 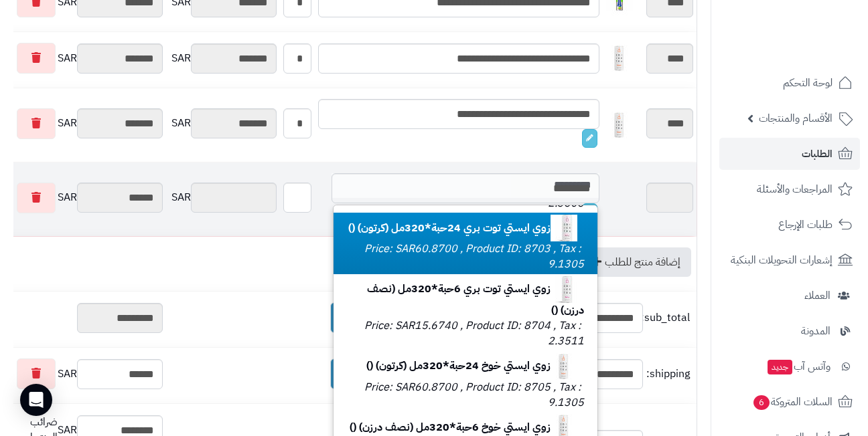 What do you see at coordinates (564, 289) in the screenshot?
I see `img: 1748071998-517TzyKCpQL._AC_SL1500-40x40.jpg` at bounding box center [564, 289].